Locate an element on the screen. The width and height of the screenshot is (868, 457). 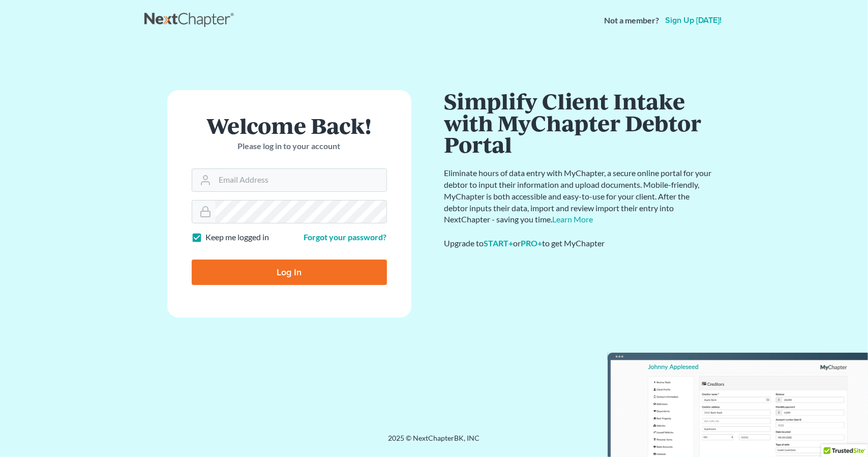
h1: Welcome Back! is located at coordinates (290, 125).